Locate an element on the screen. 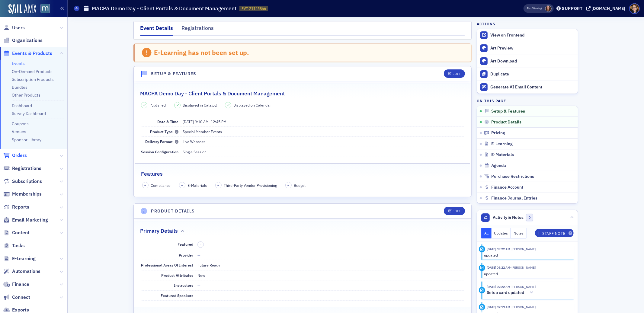  span: 0 is located at coordinates (530, 217).